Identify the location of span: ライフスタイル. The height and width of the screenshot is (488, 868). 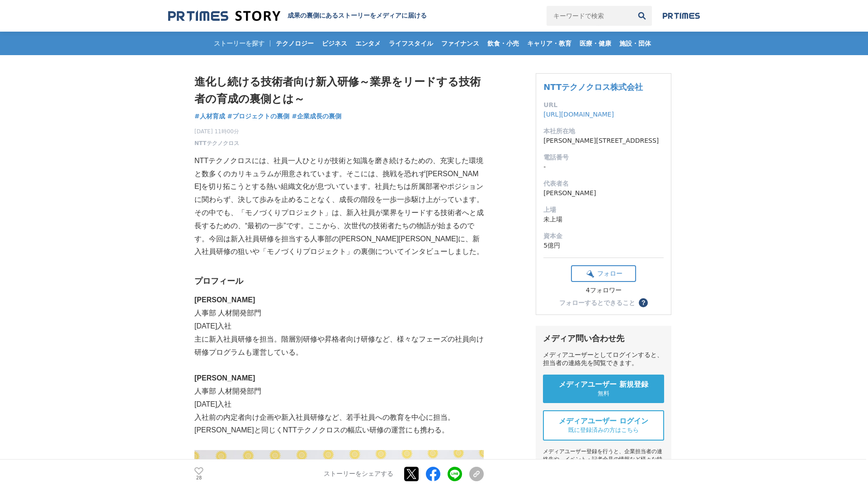
(411, 44).